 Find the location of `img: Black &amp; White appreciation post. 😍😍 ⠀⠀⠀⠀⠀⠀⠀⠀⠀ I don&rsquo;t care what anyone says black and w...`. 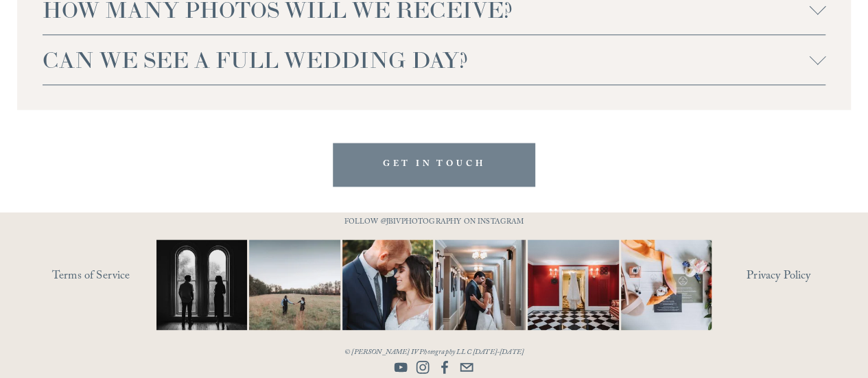

img: Black &amp; White appreciation post. 😍😍 ⠀⠀⠀⠀⠀⠀⠀⠀⠀ I don&rsquo;t care what anyone says black and w... is located at coordinates (202, 284).